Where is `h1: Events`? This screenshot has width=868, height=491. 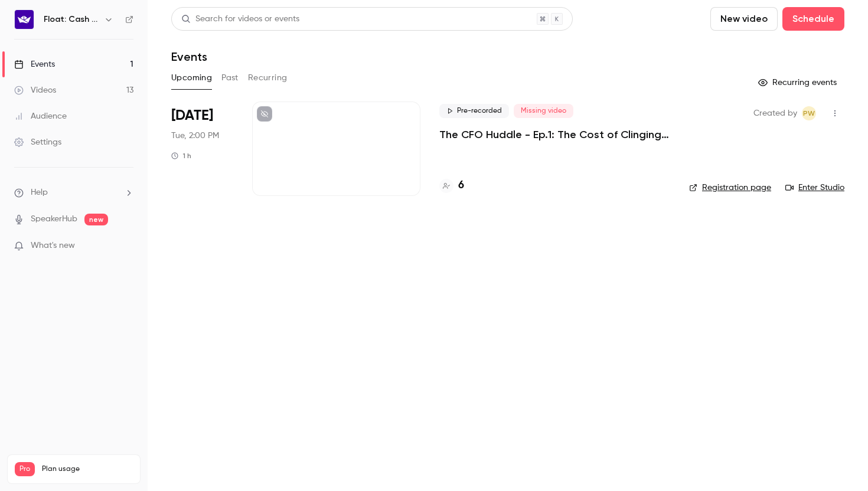 h1: Events is located at coordinates (189, 56).